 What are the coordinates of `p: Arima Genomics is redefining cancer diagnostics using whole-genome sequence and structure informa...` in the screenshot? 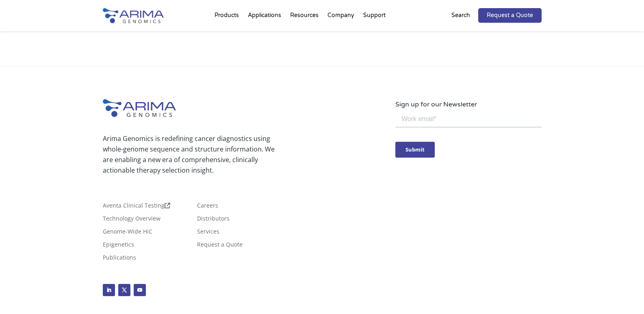 It's located at (190, 155).